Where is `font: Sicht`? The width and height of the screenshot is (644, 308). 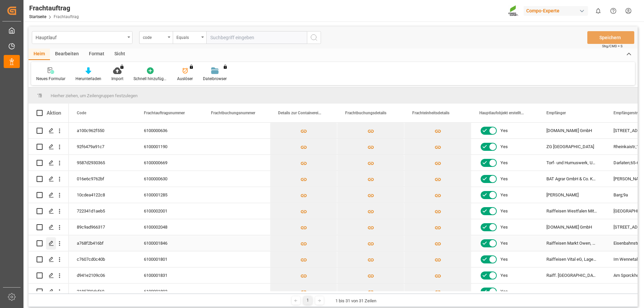
font: Sicht is located at coordinates (120, 54).